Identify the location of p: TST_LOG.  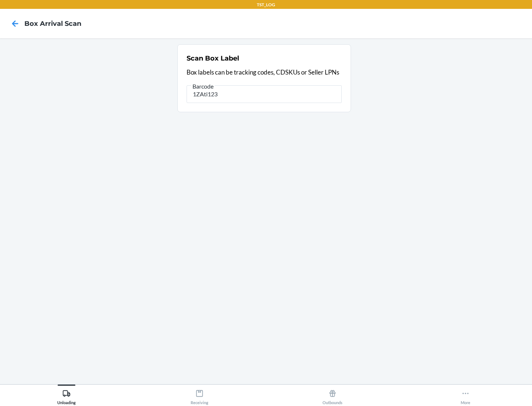
(266, 5).